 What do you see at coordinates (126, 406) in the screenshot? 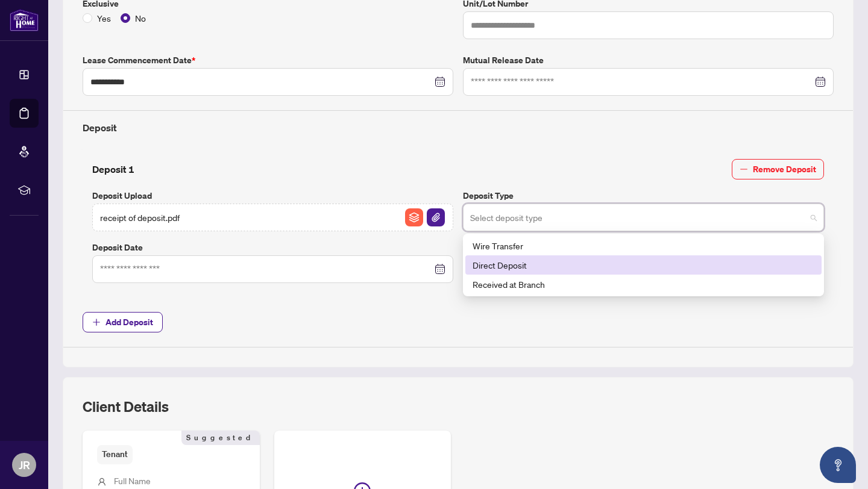
I see `h2: Client Details` at bounding box center [126, 406].